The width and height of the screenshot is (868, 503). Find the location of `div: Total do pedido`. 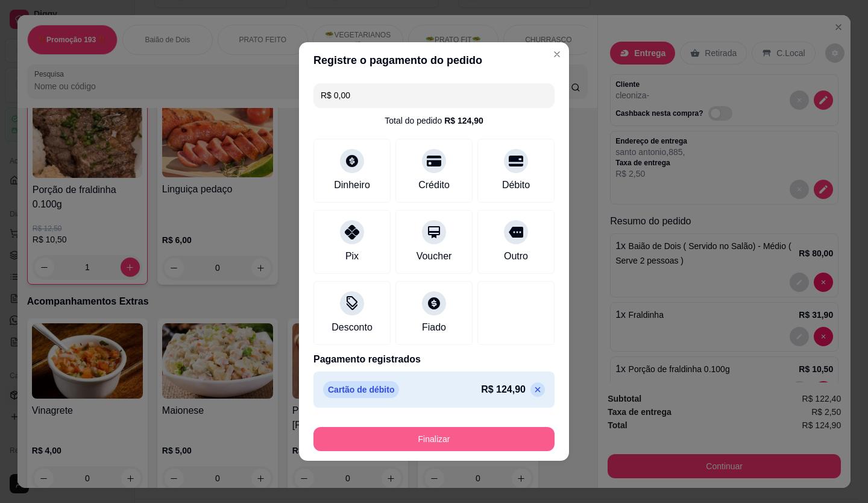

div: Total do pedido is located at coordinates (434, 121).